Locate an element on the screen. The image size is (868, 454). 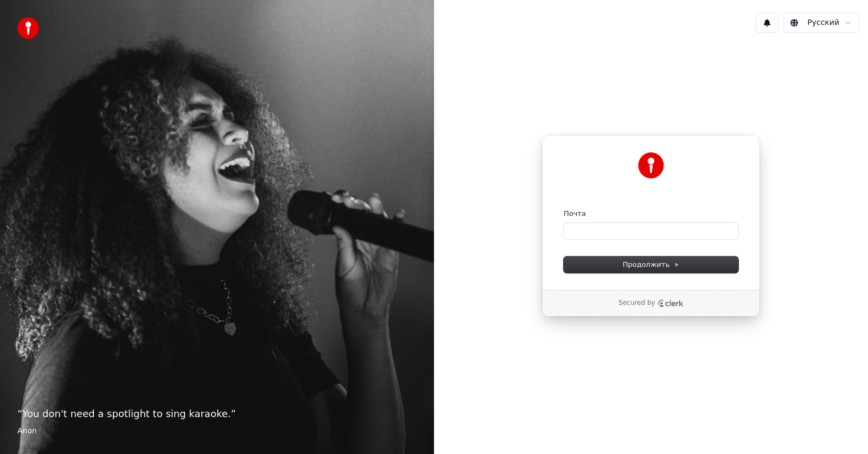
span: Продолжить is located at coordinates (651, 265).